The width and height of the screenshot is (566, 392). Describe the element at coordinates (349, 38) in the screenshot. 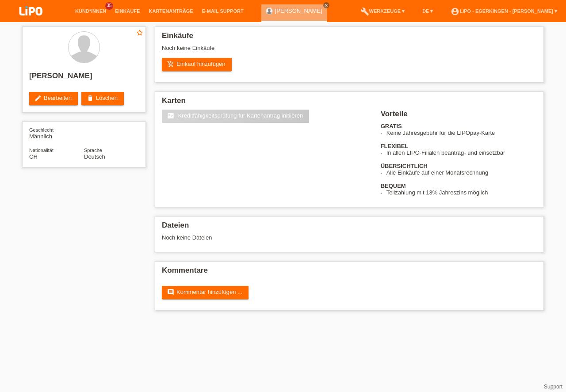

I see `h2: Einkäufe` at that location.